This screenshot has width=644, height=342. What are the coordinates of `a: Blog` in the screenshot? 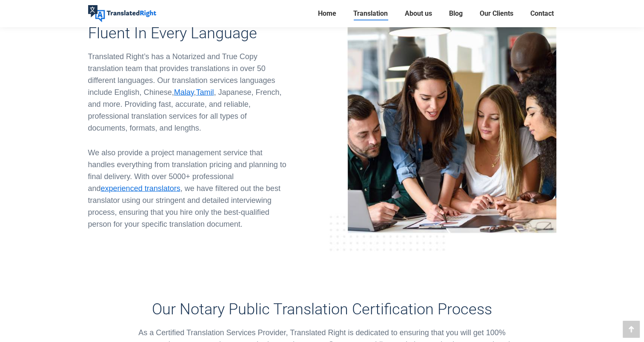 It's located at (456, 14).